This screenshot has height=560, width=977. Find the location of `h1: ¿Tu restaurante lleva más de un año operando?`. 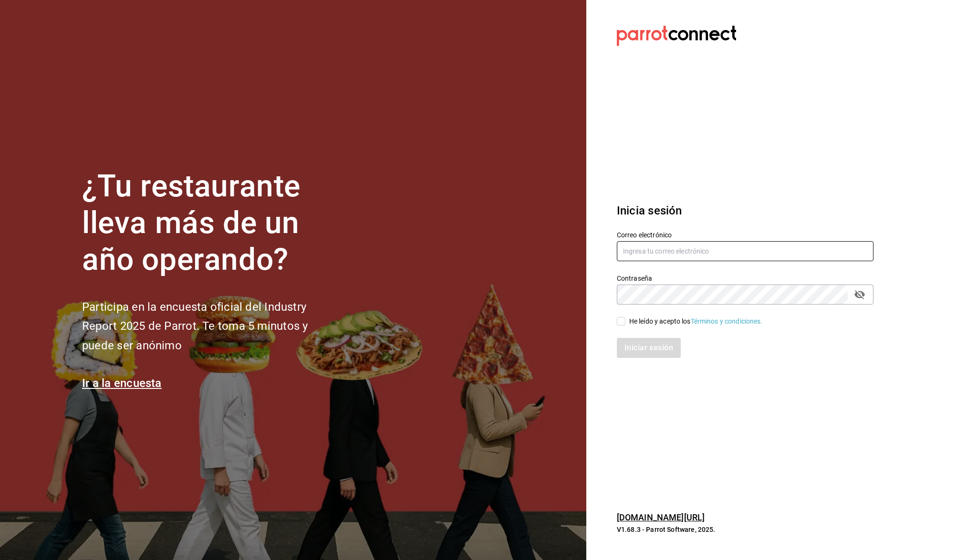

h1: ¿Tu restaurante lleva más de un año operando? is located at coordinates (211, 223).